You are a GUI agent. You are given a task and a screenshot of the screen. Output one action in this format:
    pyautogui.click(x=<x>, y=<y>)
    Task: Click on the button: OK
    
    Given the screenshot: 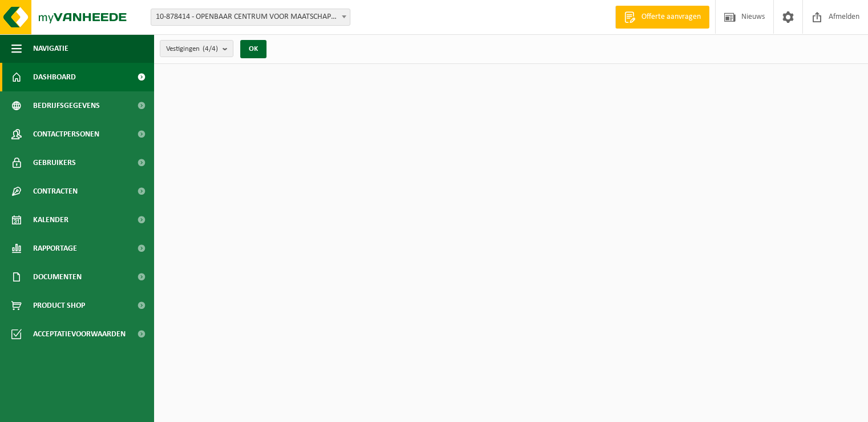 What is the action you would take?
    pyautogui.click(x=253, y=49)
    